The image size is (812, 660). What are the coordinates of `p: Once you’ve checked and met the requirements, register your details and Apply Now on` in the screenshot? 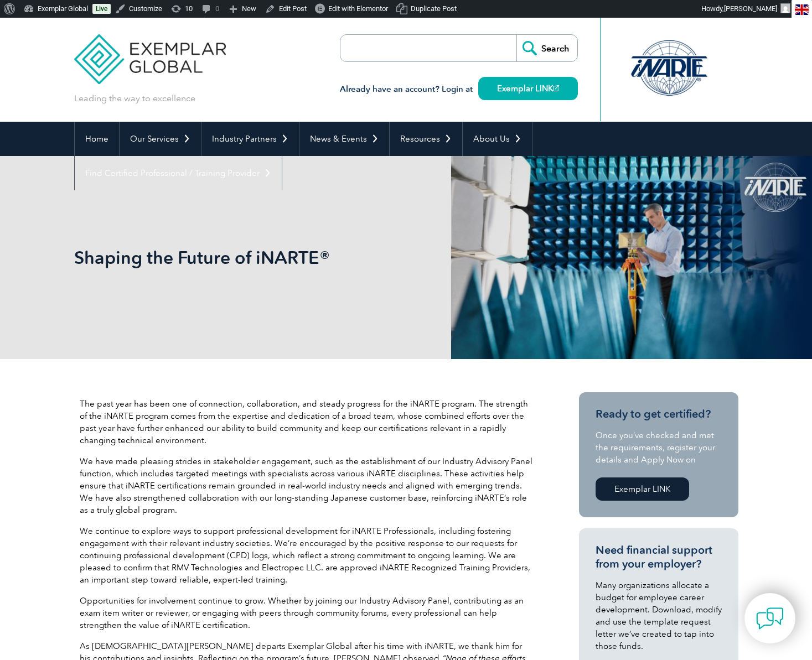 It's located at (658, 447).